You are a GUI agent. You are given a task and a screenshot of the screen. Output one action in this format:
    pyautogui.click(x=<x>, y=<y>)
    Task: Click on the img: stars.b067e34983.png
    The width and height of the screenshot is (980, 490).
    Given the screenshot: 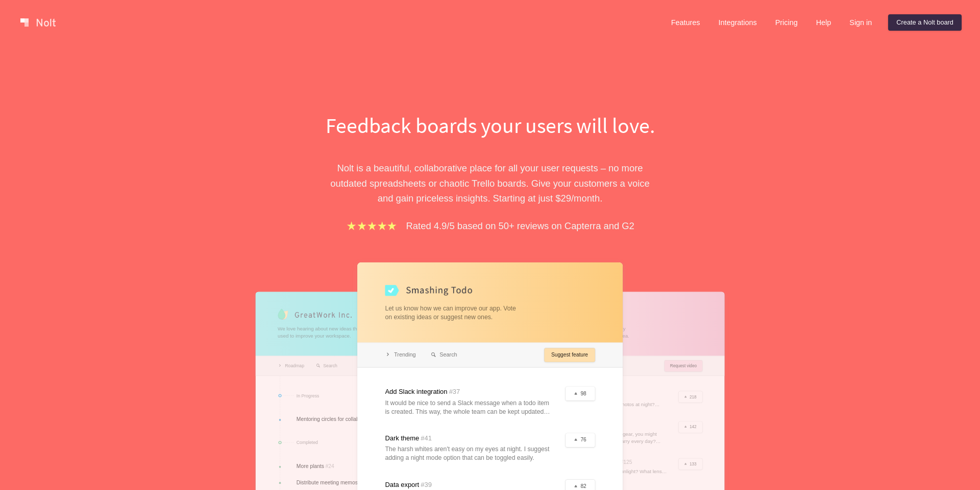 What is the action you would take?
    pyautogui.click(x=372, y=225)
    